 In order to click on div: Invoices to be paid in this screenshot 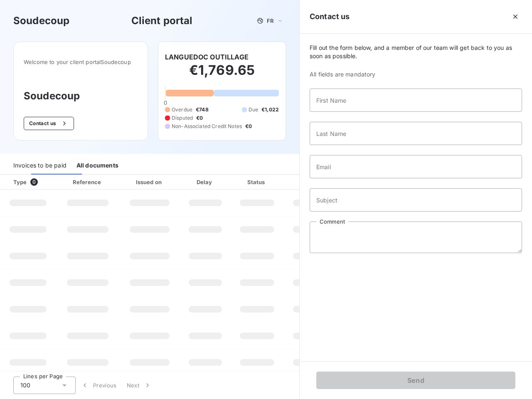, I will do `click(40, 166)`.